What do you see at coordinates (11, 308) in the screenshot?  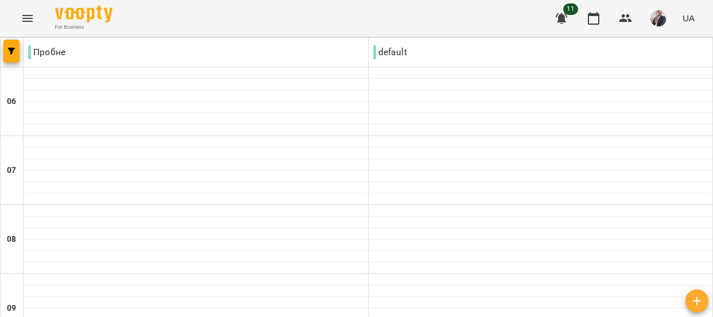 I see `h6: 09` at bounding box center [11, 308].